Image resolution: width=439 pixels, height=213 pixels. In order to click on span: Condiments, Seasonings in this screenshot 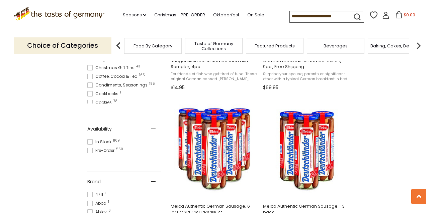, I will do `click(118, 85)`.